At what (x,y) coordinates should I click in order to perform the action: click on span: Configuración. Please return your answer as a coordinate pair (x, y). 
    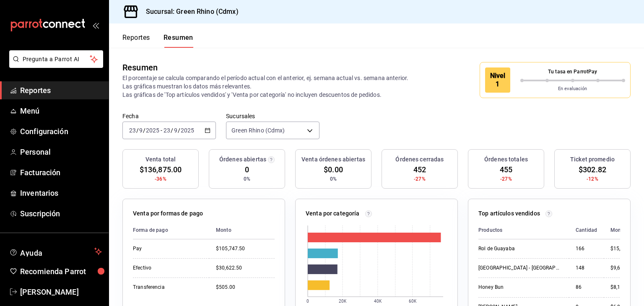
    Looking at the image, I should click on (61, 131).